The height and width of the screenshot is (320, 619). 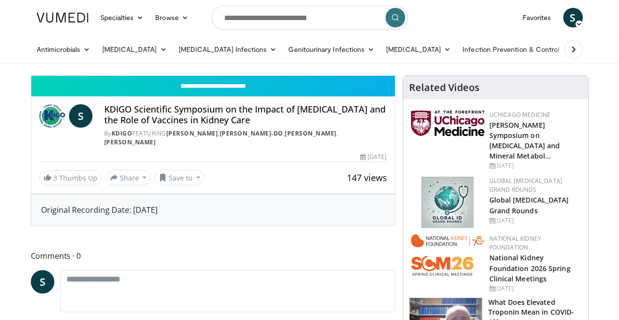 What do you see at coordinates (55, 178) in the screenshot?
I see `span: 3` at bounding box center [55, 178].